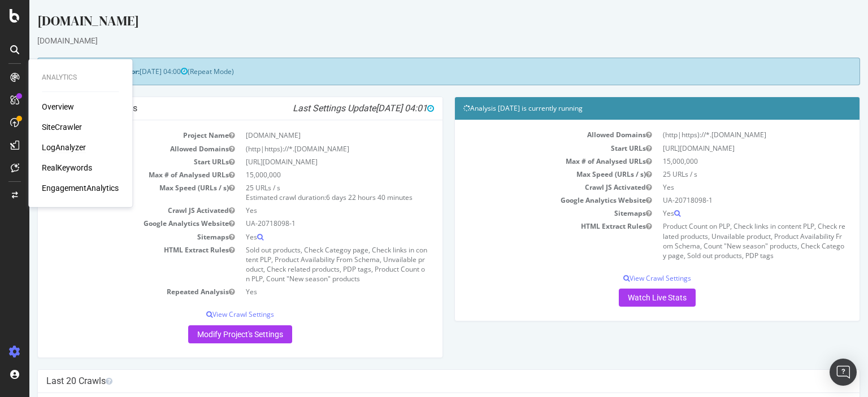 The width and height of the screenshot is (868, 397). What do you see at coordinates (211, 334) in the screenshot?
I see `a: Modify Project's Settings` at bounding box center [211, 334].